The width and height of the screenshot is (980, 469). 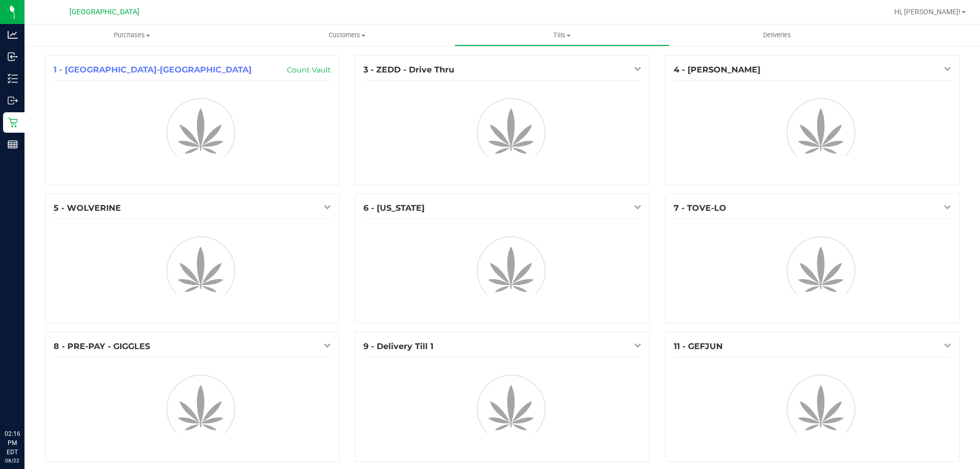 I want to click on inline-svg: Analytics, so click(x=13, y=34).